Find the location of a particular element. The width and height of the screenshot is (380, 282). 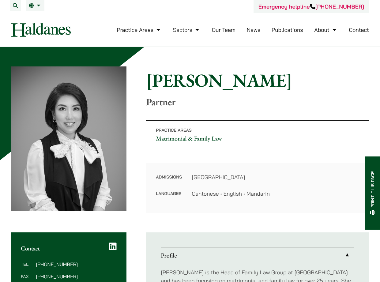

a: Practice Areas is located at coordinates (139, 30).